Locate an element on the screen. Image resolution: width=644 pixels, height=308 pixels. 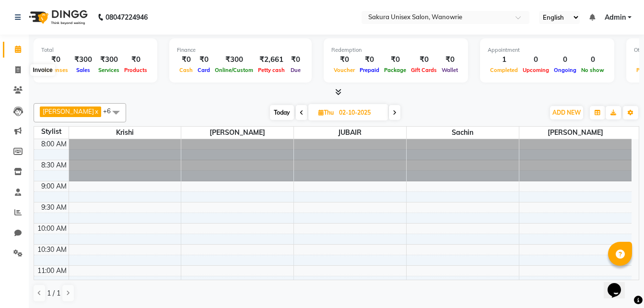
span: Sales is located at coordinates (83, 70).